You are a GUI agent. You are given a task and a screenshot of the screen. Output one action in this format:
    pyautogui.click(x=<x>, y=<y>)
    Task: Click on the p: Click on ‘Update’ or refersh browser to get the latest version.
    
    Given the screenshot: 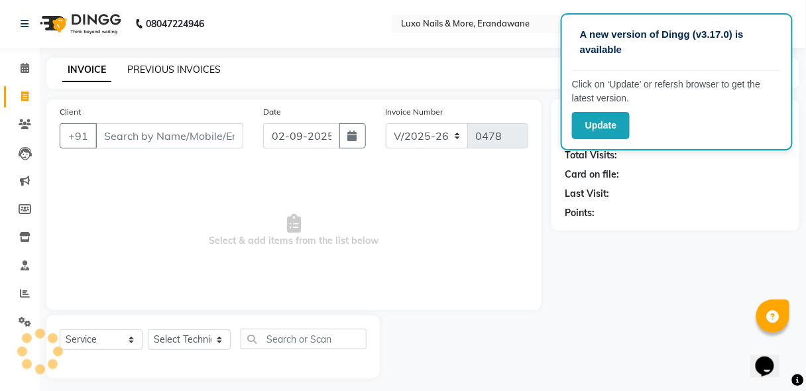 What is the action you would take?
    pyautogui.click(x=677, y=91)
    